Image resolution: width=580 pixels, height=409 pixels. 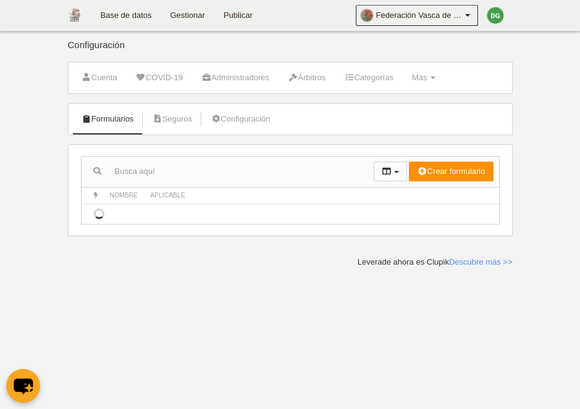 What do you see at coordinates (124, 195) in the screenshot?
I see `span: Nombre` at bounding box center [124, 195].